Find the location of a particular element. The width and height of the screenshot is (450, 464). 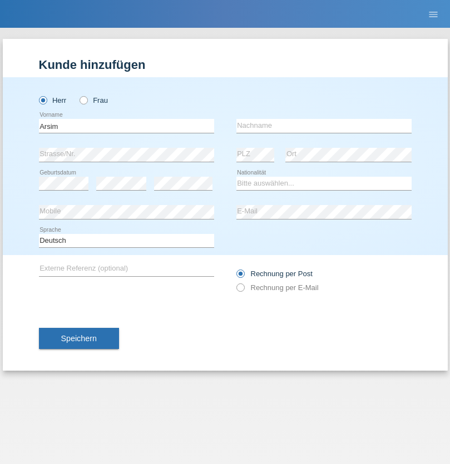

label: Rechnung per Post is located at coordinates (274, 274).